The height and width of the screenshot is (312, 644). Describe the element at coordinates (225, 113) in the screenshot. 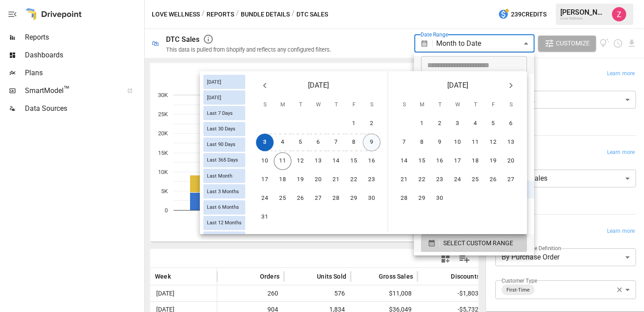

I see `div: Last 7 Days` at that location.